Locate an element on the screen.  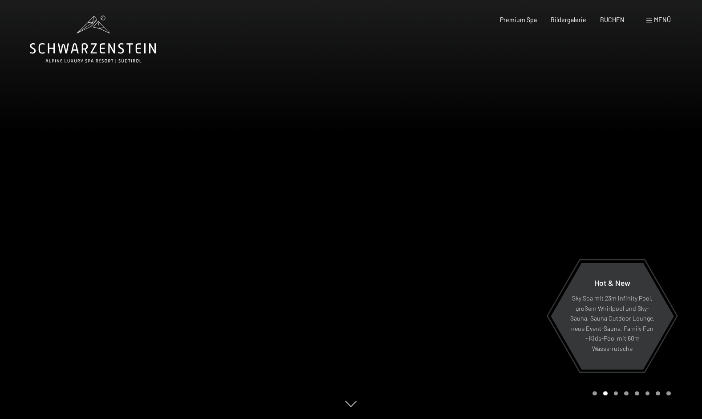
a: BUCHEN is located at coordinates (612, 20).